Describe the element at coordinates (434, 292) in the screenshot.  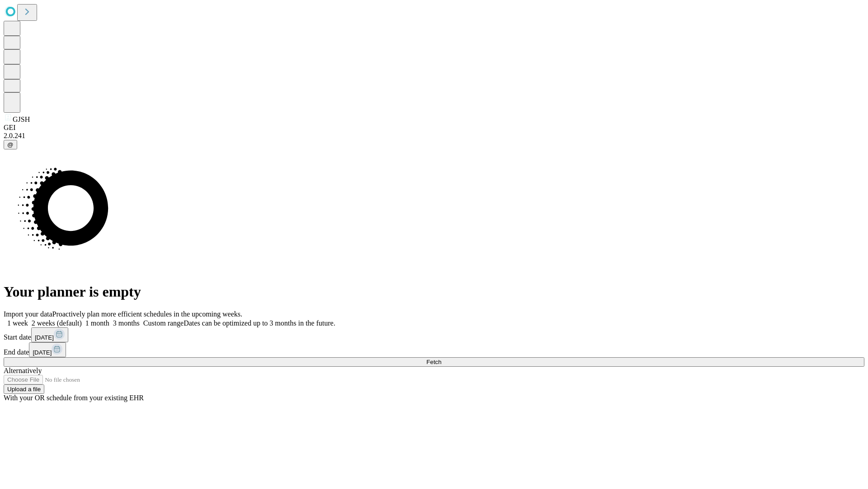
I see `h1: Your planner is empty` at that location.